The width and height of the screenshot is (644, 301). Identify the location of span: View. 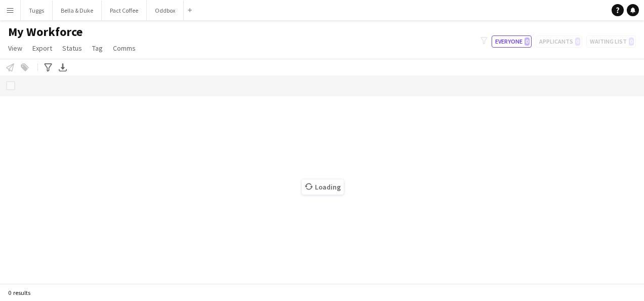
(15, 48).